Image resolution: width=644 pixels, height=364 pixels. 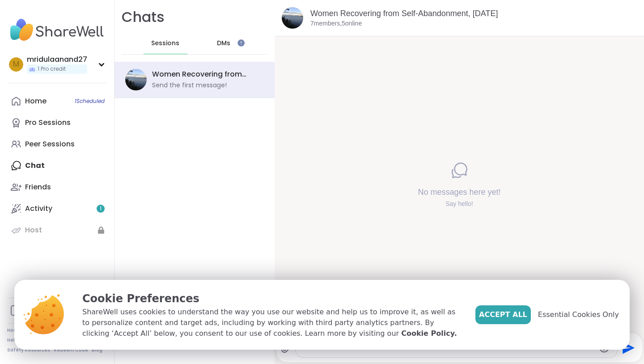 What do you see at coordinates (48, 123) in the screenshot?
I see `div: Pro Sessions` at bounding box center [48, 123].